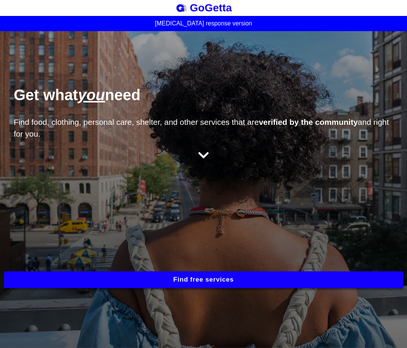  Describe the element at coordinates (203, 128) in the screenshot. I see `p: Find food, clothing, personal care, shelter, and other services that are and right for you.` at that location.